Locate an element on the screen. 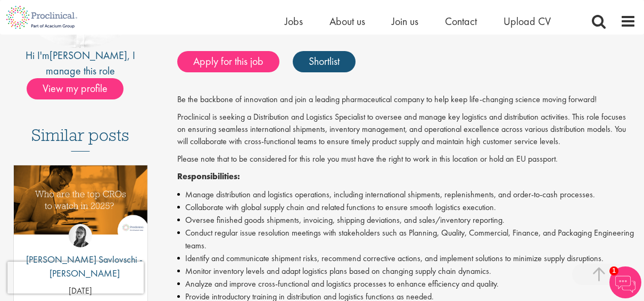  a: Upload CV is located at coordinates (527, 21).